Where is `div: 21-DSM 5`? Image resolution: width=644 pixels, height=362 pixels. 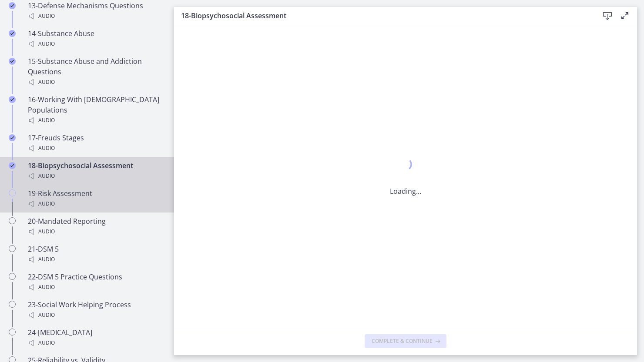 div: 21-DSM 5 is located at coordinates (96, 254).